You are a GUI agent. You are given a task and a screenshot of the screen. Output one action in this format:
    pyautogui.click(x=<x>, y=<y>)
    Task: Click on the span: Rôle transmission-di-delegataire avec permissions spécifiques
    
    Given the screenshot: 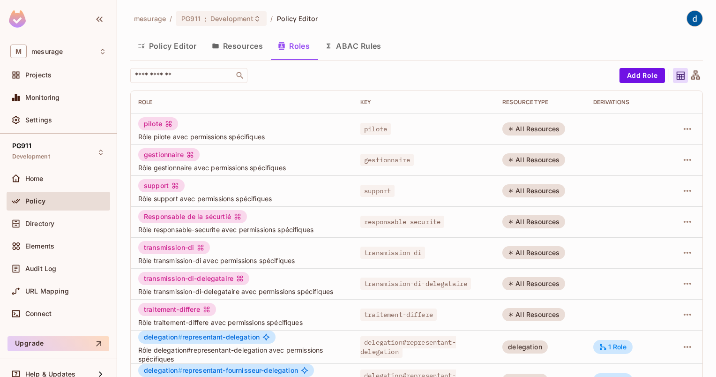 What is the action you would take?
    pyautogui.click(x=242, y=291)
    